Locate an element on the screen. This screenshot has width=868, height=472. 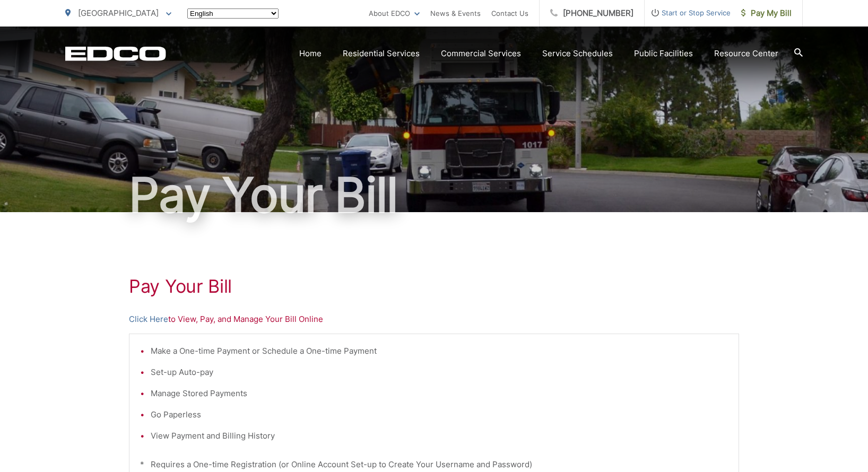
li: Make a One-time Payment or Schedule a One-time Payment is located at coordinates (439, 351).